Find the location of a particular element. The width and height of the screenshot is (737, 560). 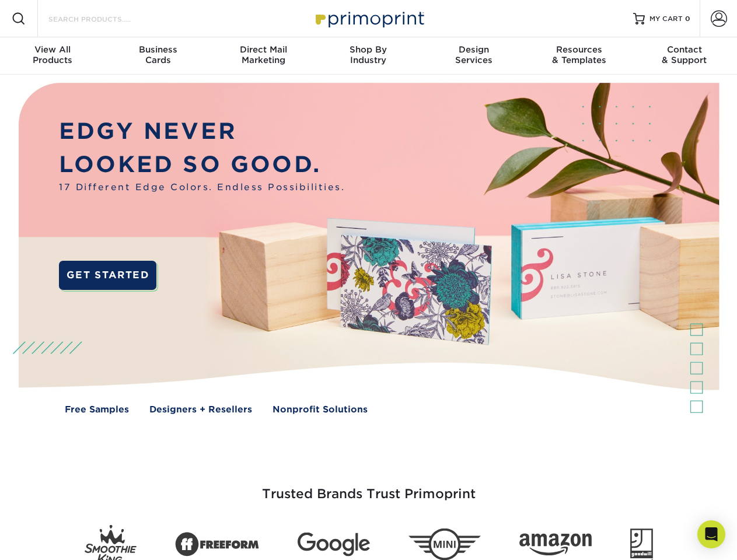

span: Business is located at coordinates (158, 50).